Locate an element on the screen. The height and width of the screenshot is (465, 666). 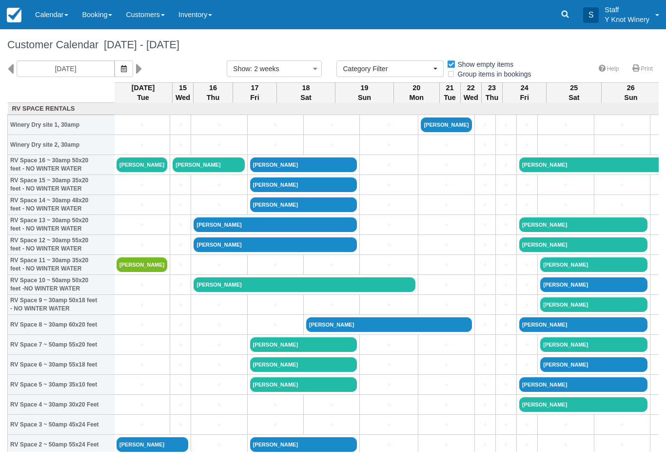
th: 21 Tue is located at coordinates (450, 93).